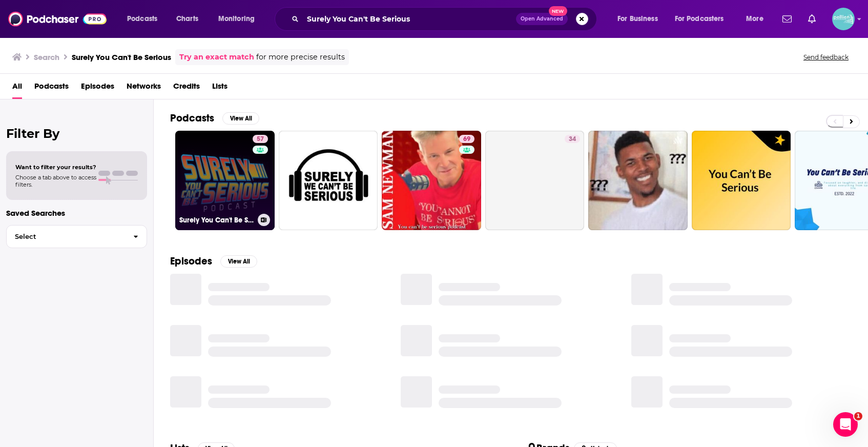 The height and width of the screenshot is (447, 868). Describe the element at coordinates (57, 19) in the screenshot. I see `a: Podchaser - Follow, Share and Rate Podcasts` at that location.